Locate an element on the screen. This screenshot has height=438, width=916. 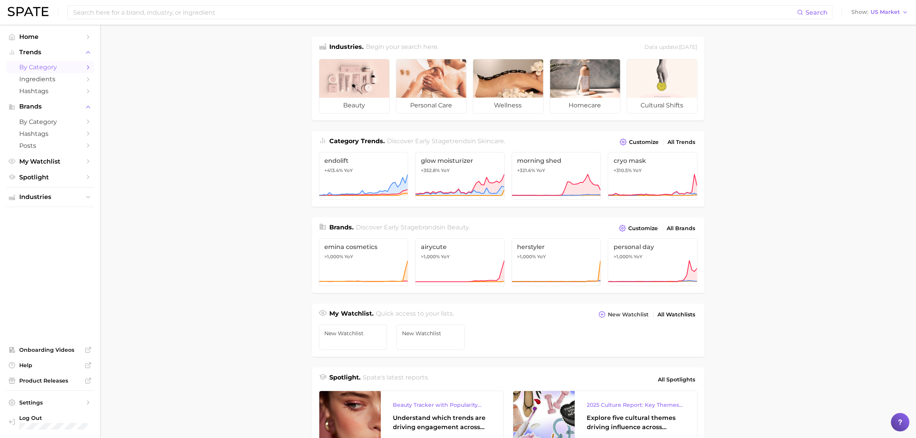
h1: Spotlight. is located at coordinates (345, 379).